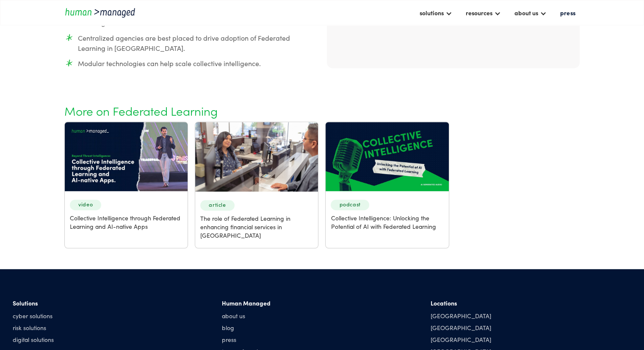 The height and width of the screenshot is (350, 644). I want to click on div: podcast, so click(350, 205).